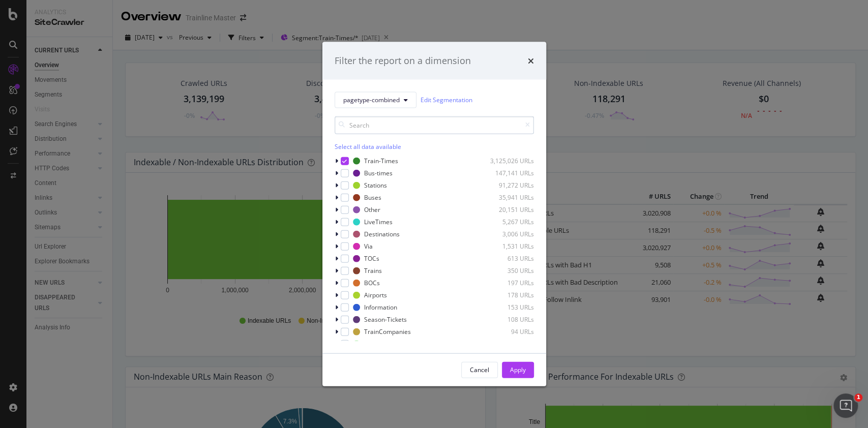  What do you see at coordinates (509, 222) in the screenshot?
I see `div: 5,267 URLs` at bounding box center [509, 222].